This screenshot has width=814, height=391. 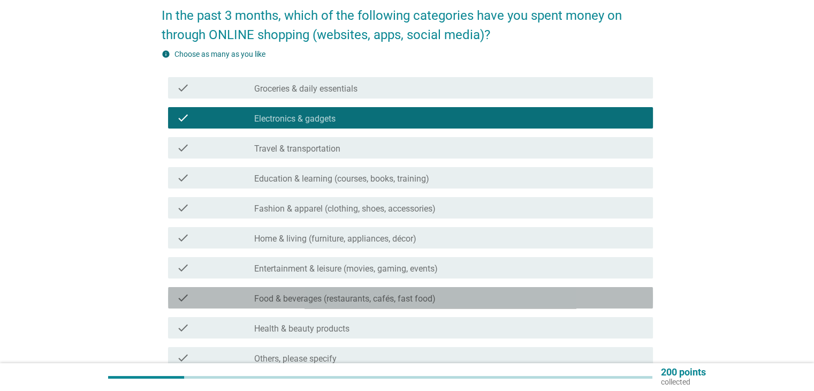 I want to click on label: Groceries & daily essentials, so click(x=306, y=89).